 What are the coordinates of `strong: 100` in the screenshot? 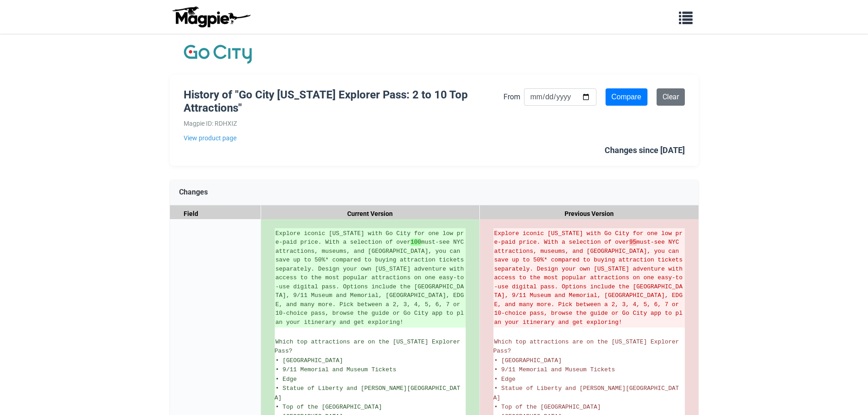 It's located at (415, 242).